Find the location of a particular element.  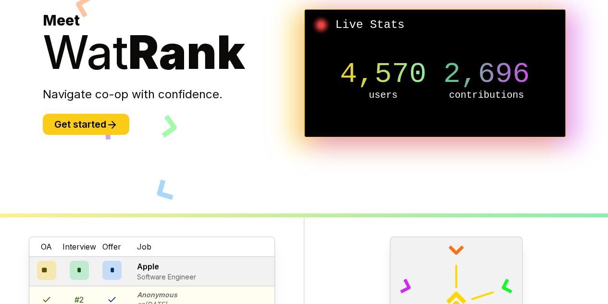

p: Anonymous is located at coordinates (157, 294).